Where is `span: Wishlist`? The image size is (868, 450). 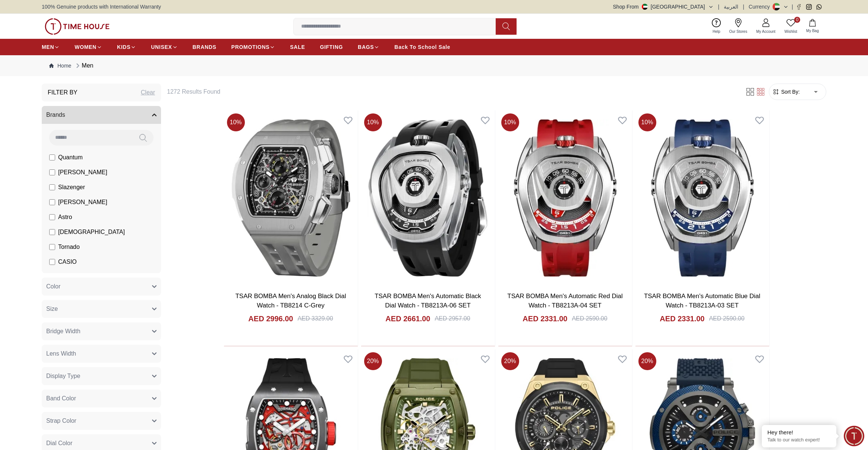
span: Wishlist is located at coordinates (791, 32).